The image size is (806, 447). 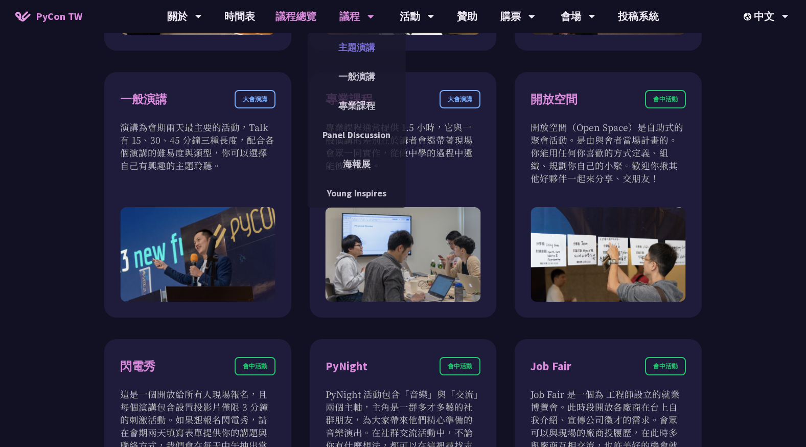 I want to click on div: 開放空間, so click(x=554, y=99).